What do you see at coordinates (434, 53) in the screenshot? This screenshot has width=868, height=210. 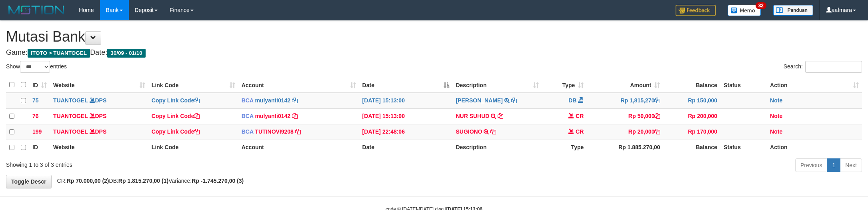 I see `h4: Game: Date:` at bounding box center [434, 53].